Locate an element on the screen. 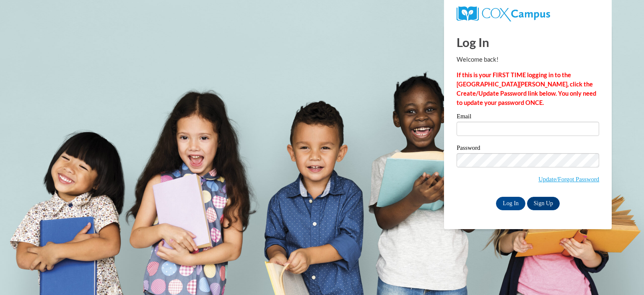 The height and width of the screenshot is (295, 644). input: Log In is located at coordinates (511, 204).